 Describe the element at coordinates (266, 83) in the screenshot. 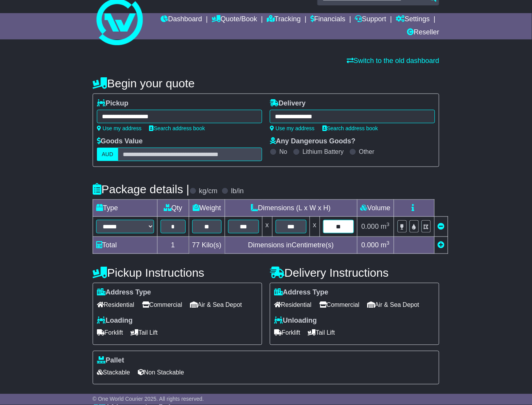

I see `h4: Begin your quote` at that location.